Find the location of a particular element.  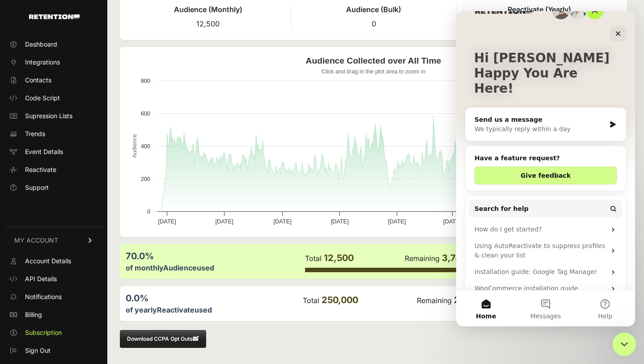

span: Help is located at coordinates (149, 305).